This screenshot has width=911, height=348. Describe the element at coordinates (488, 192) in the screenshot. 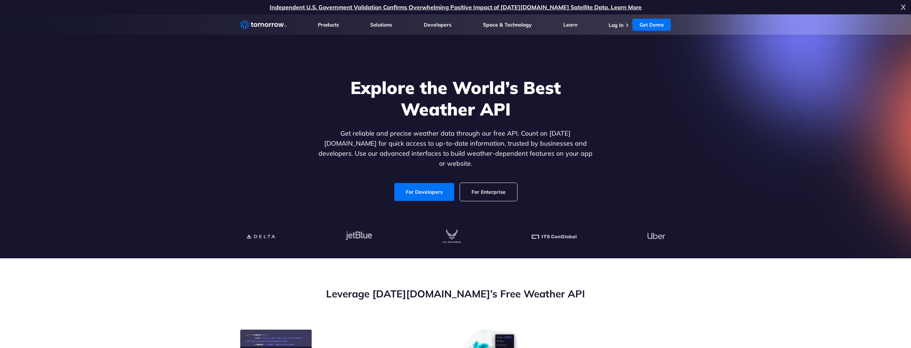

I see `a: For Enterprise` at that location.